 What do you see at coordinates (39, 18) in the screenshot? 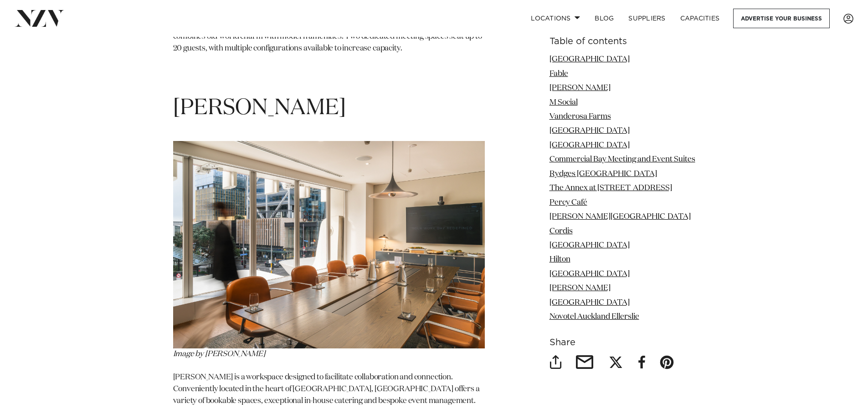
I see `img: nzv-logo.png` at bounding box center [39, 18].